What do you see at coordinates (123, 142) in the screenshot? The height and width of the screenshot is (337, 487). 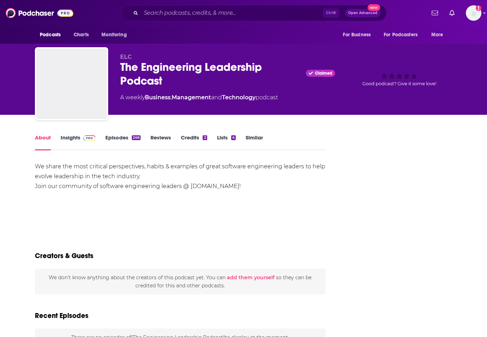 I see `a: Episodes246` at bounding box center [123, 142].